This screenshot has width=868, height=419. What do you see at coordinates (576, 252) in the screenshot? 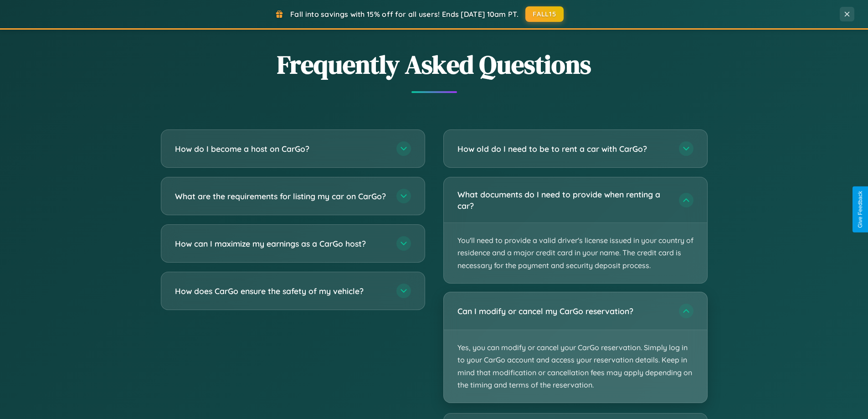
I see `p: You'll need to provide a valid driver's license issued in your country of residence and a major c...` at bounding box center [576, 252].